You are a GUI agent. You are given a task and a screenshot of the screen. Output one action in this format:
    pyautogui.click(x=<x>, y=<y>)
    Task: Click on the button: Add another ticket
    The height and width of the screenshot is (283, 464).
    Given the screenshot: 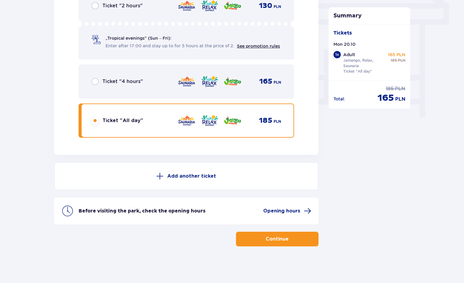 What is the action you would take?
    pyautogui.click(x=186, y=176)
    